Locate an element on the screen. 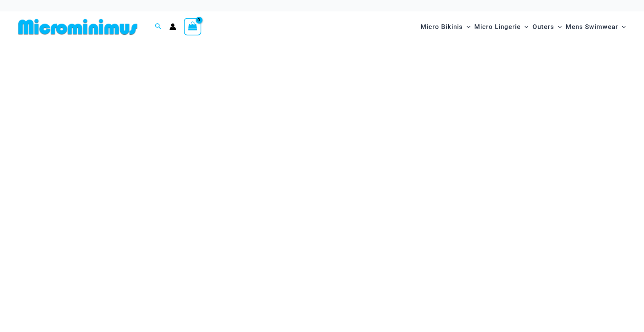  a: Mens SwimwearMenu ToggleMenu Toggle is located at coordinates (596, 27).